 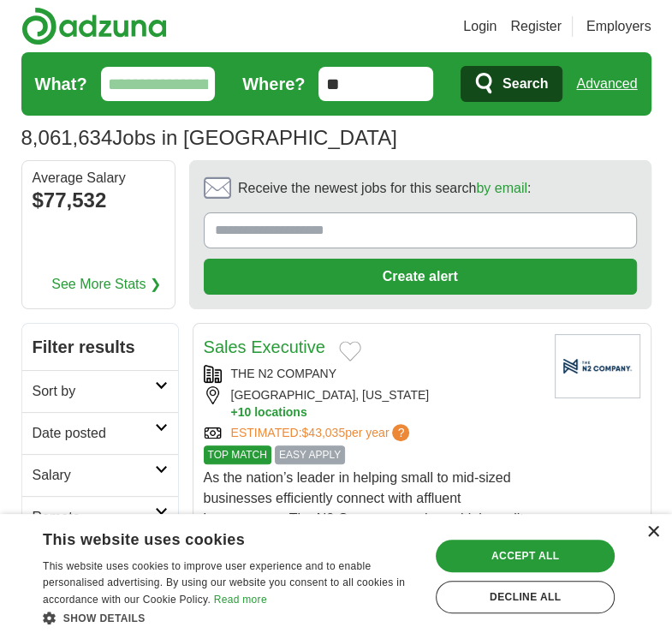 What do you see at coordinates (60, 84) in the screenshot?
I see `label: What?` at bounding box center [60, 84].